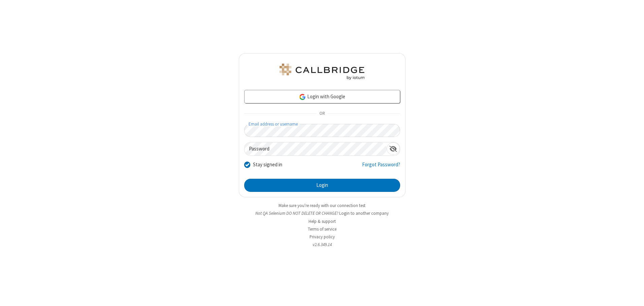 Image resolution: width=644 pixels, height=306 pixels. Describe the element at coordinates (381, 167) in the screenshot. I see `a: Forgot Password?` at that location.